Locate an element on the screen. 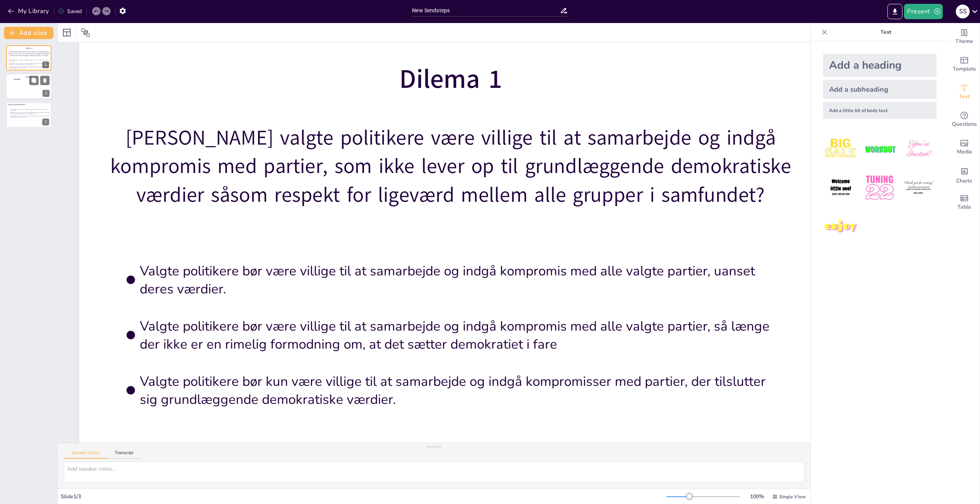 The width and height of the screenshot is (980, 504). button: S S is located at coordinates (963, 12).